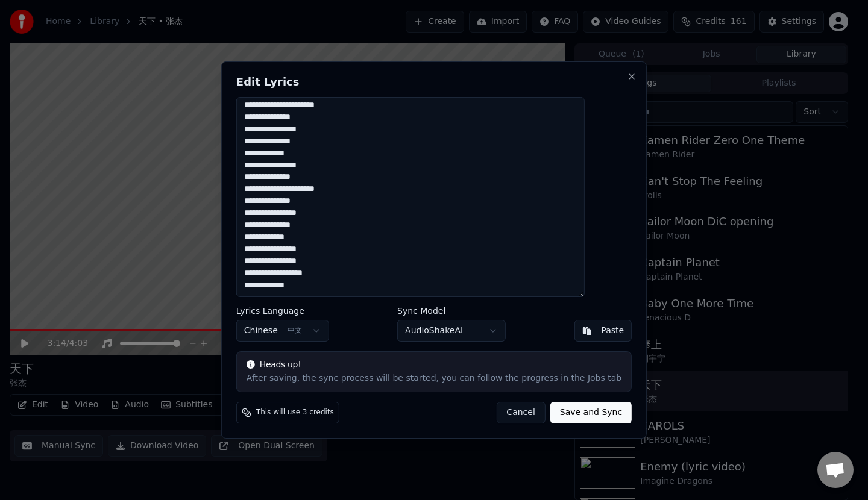  Describe the element at coordinates (434, 379) in the screenshot. I see `div: After saving, the sync process will be started, you can follow the progress in the Jobs tab` at that location.